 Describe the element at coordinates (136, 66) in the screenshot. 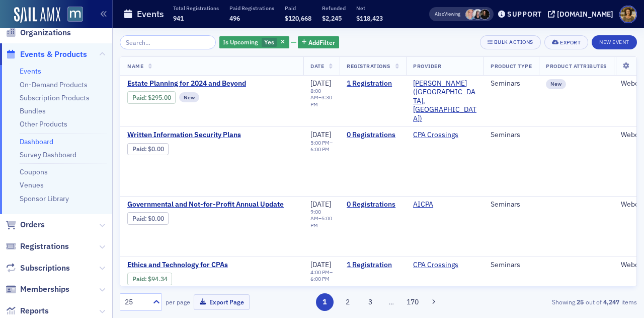

I see `span: Name` at that location.